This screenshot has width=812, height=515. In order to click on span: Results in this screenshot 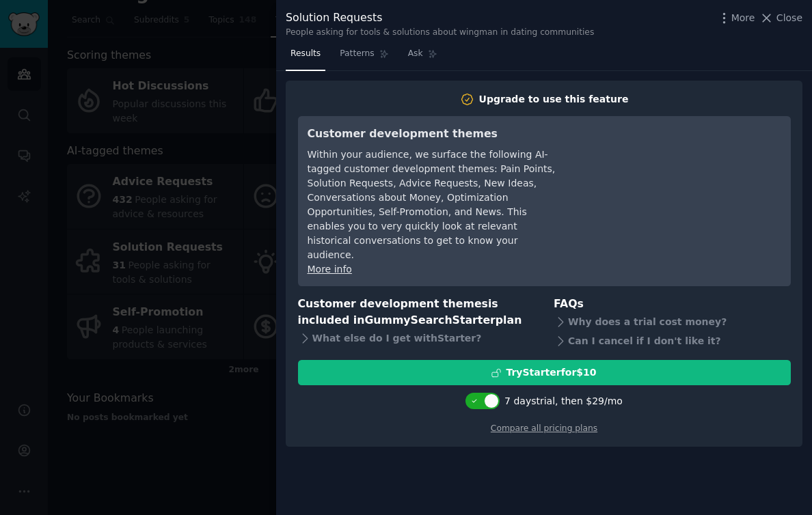, I will do `click(306, 54)`.